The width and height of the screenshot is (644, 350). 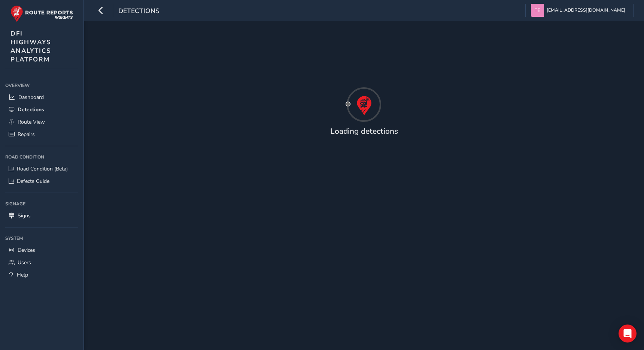 I want to click on span: Users, so click(x=24, y=262).